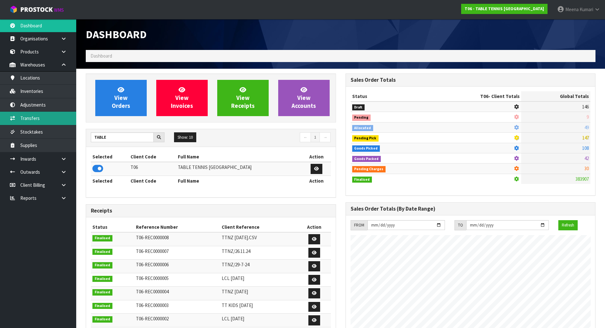 The width and height of the screenshot is (605, 328). I want to click on span: Goods Picked, so click(366, 148).